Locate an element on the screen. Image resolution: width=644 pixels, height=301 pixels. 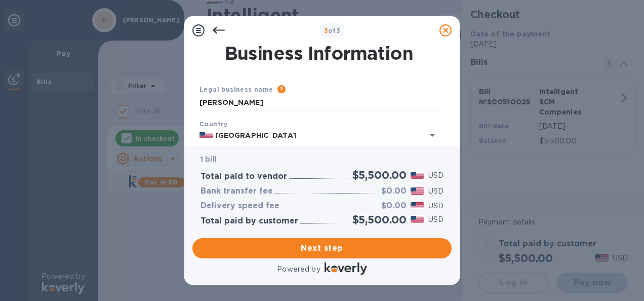
span: 3 is located at coordinates (326, 30).